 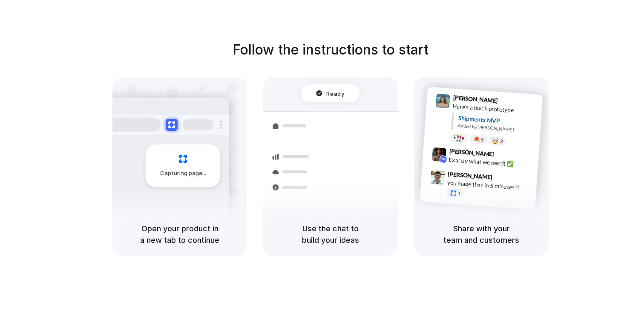 I want to click on div: Shipments MVP, so click(x=497, y=120).